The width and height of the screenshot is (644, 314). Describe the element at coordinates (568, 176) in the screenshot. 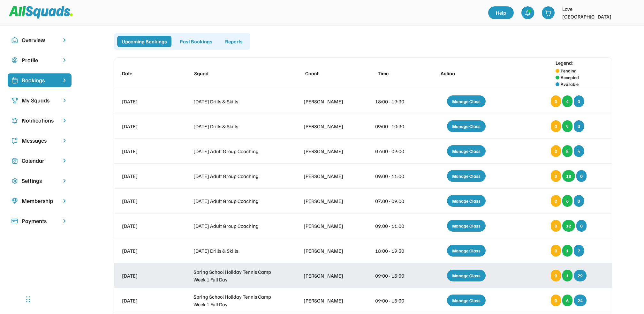

I see `div: 18` at that location.